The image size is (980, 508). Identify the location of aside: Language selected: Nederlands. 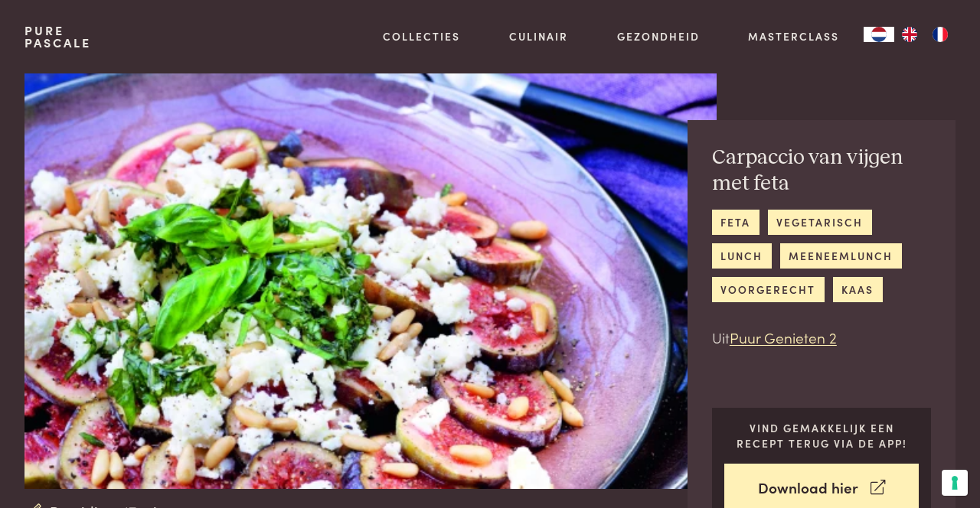
(910, 35).